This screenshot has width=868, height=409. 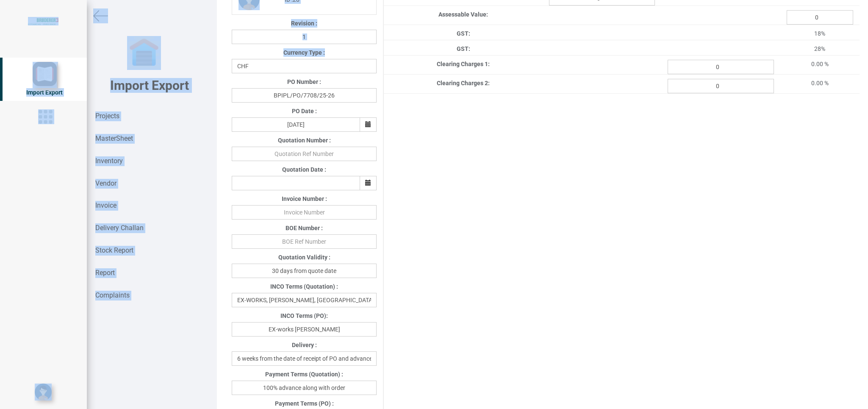 I want to click on span: Import Export, so click(x=44, y=92).